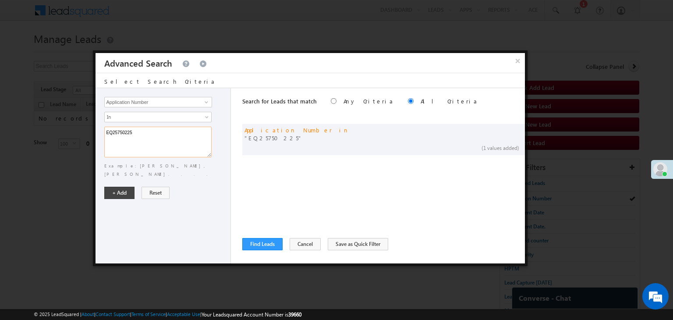 The height and width of the screenshot is (320, 673). Describe the element at coordinates (296, 138) in the screenshot. I see `span: EQ25750225` at that location.